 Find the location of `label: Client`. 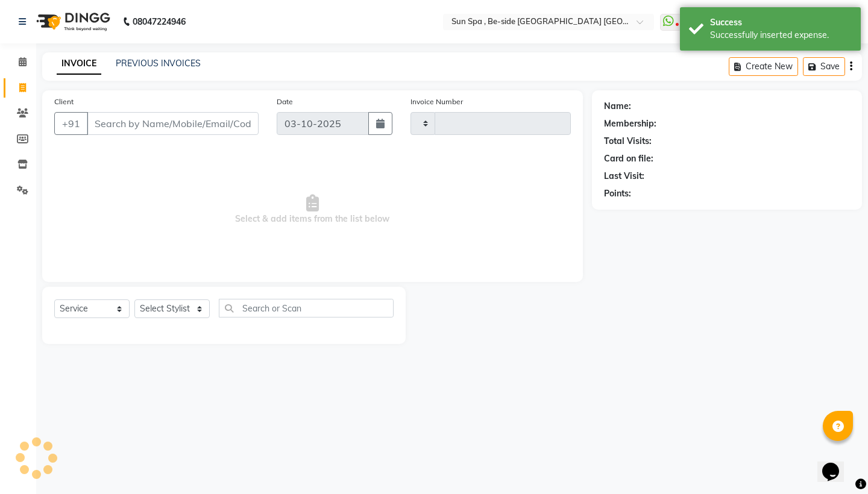

label: Client is located at coordinates (64, 102).